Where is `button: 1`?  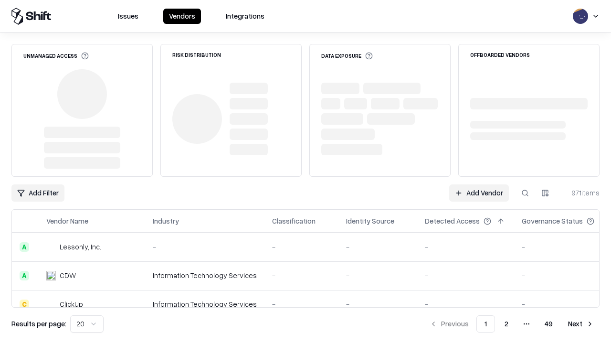 button: 1 is located at coordinates (486, 324).